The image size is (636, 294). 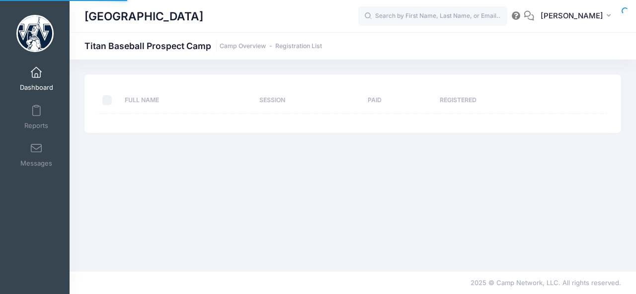 What do you see at coordinates (35, 33) in the screenshot?
I see `img: Westminster College` at bounding box center [35, 33].